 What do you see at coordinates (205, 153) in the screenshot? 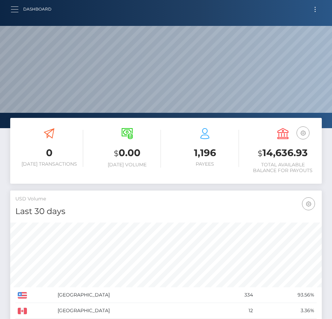
I see `h3: 1,196` at bounding box center [205, 153].